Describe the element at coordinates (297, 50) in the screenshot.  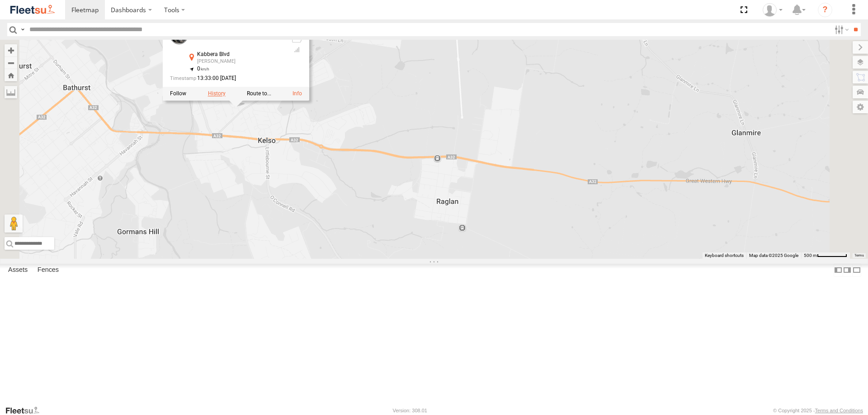
I see `div: Last Event GSM Signal Strength` at that location.